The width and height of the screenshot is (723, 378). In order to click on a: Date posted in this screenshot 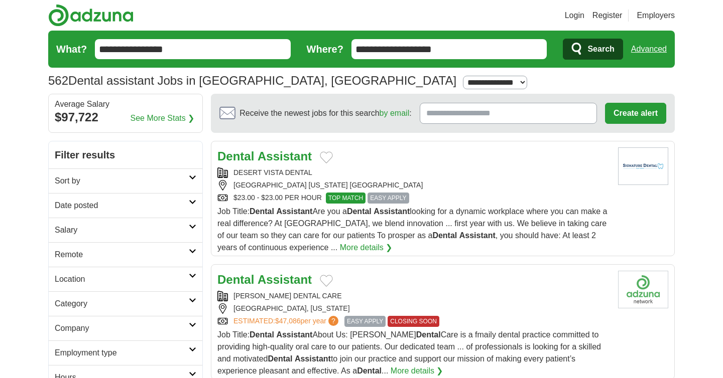, I will do `click(125, 205)`.